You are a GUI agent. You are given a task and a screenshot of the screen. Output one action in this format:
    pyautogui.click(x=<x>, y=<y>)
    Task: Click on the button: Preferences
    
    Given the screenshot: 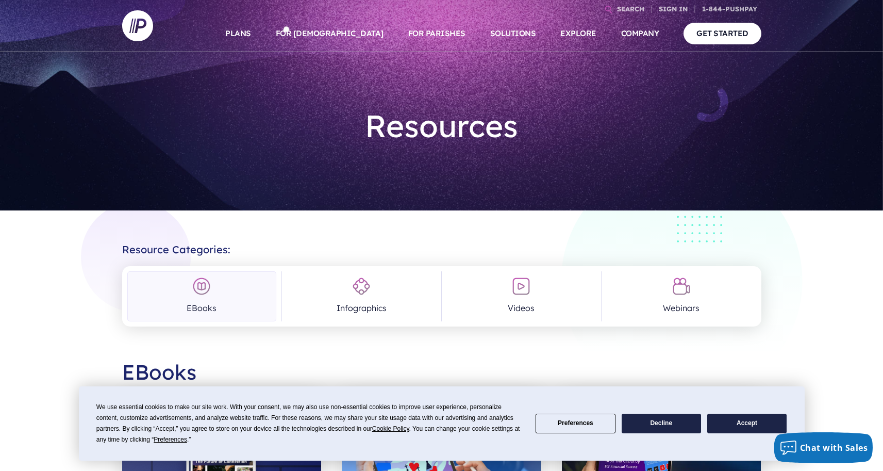 What is the action you would take?
    pyautogui.click(x=575, y=423)
    